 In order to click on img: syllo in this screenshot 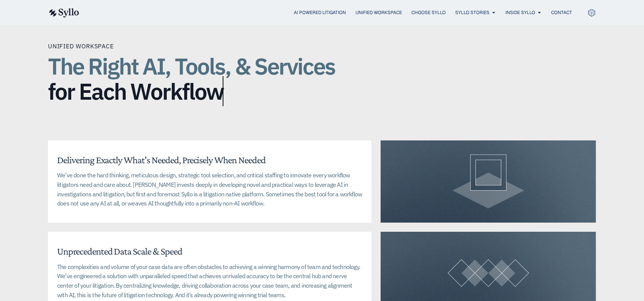, I will do `click(64, 13)`.